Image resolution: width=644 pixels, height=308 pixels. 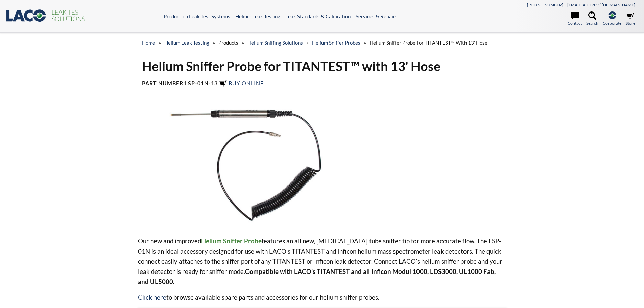 What do you see at coordinates (592, 19) in the screenshot?
I see `a: Search` at bounding box center [592, 19].